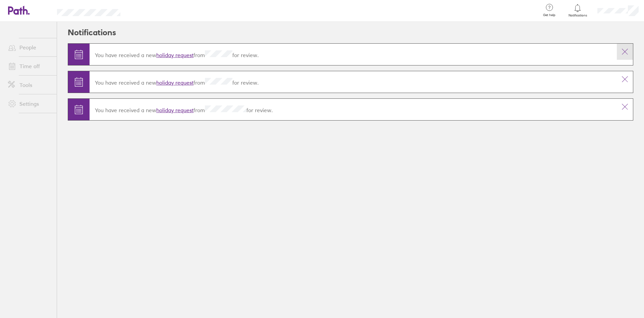 The height and width of the screenshot is (318, 644). I want to click on a: People, so click(29, 47).